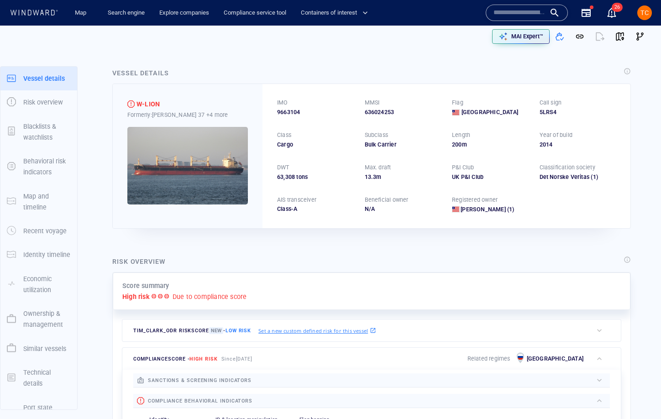  I want to click on p: Related regimes, so click(489, 359).